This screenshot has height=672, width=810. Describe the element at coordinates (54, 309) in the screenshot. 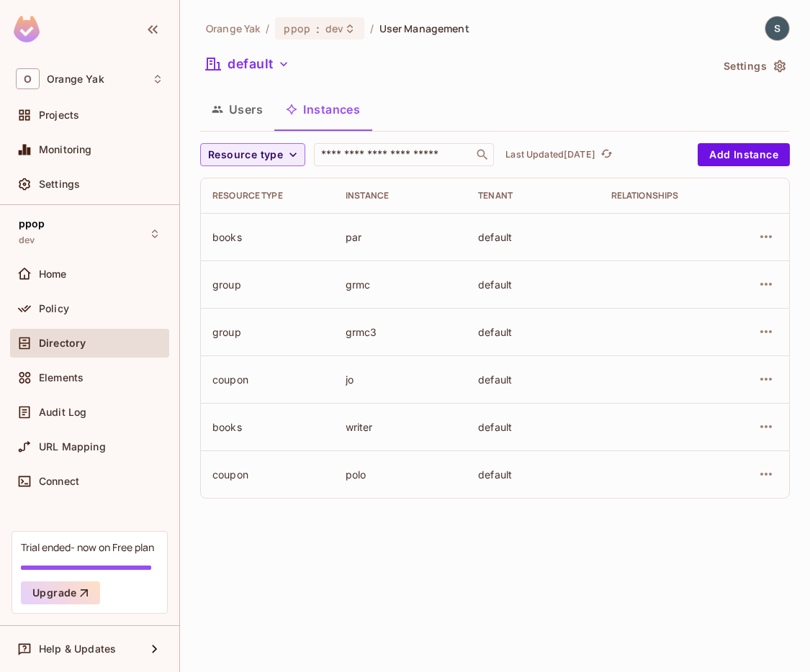

I see `span: Policy` at that location.